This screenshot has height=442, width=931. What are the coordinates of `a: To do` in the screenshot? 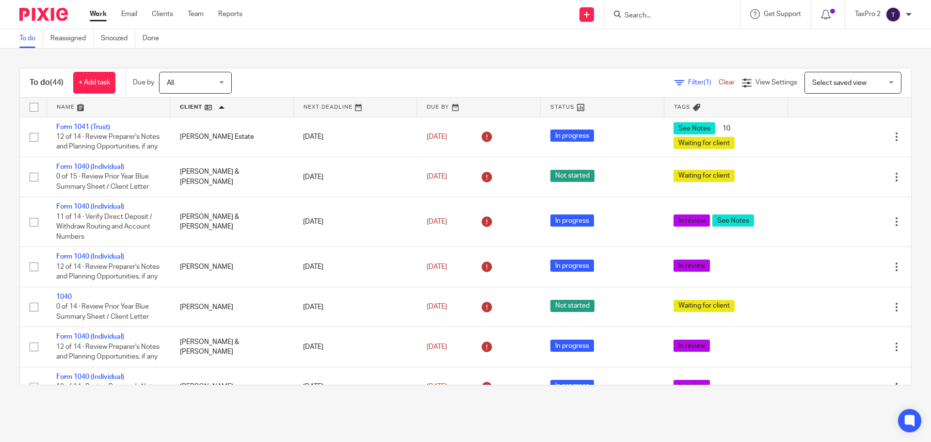 It's located at (31, 38).